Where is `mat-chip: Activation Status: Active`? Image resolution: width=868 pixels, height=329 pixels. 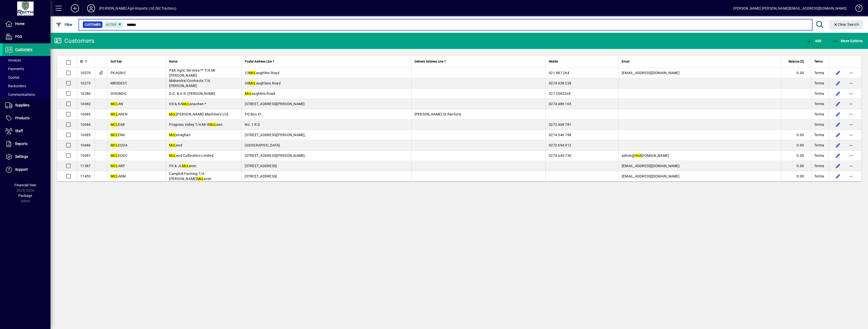
mat-chip: Activation Status: Active is located at coordinates (114, 25).